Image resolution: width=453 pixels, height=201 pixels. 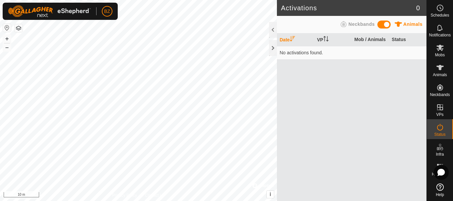 I want to click on span: Schedules, so click(x=440, y=15).